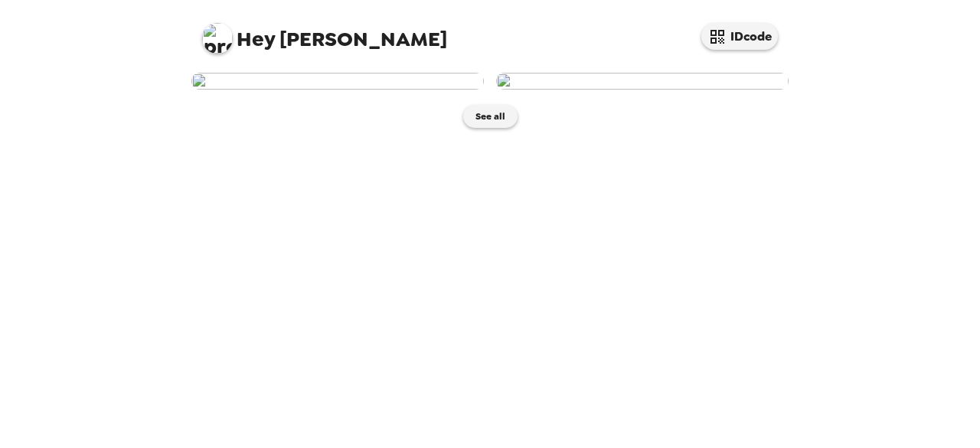 Image resolution: width=980 pixels, height=448 pixels. I want to click on button: IDcode, so click(740, 36).